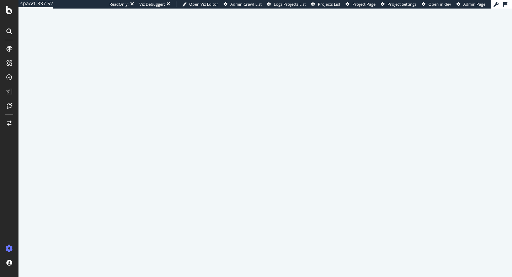  Describe the element at coordinates (364, 4) in the screenshot. I see `span: Project Page` at that location.